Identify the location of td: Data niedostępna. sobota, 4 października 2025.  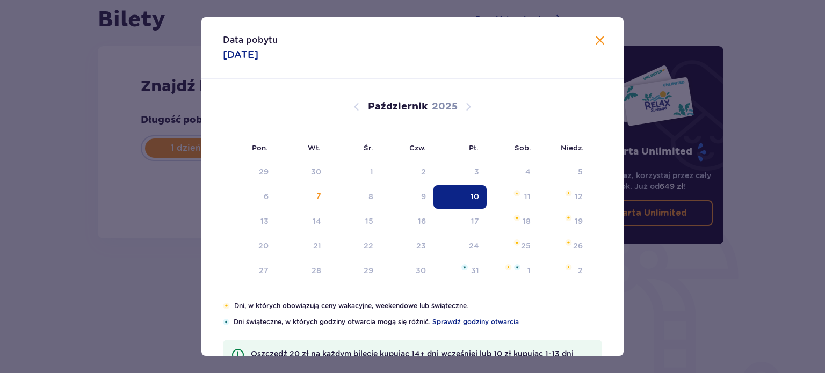
(513, 172).